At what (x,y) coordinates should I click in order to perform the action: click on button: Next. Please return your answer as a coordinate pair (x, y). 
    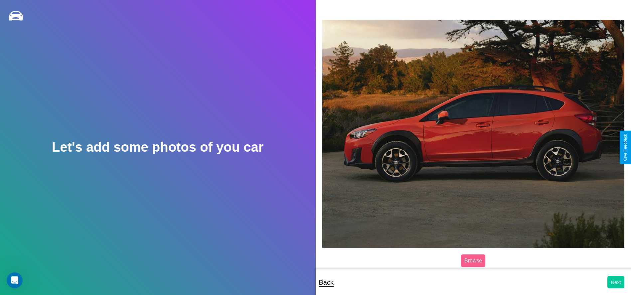
    Looking at the image, I should click on (616, 282).